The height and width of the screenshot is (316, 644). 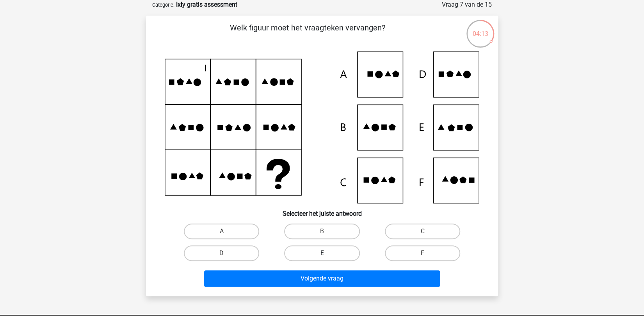 What do you see at coordinates (322, 210) in the screenshot?
I see `h6: Selecteer het juiste antwoord` at bounding box center [322, 210].